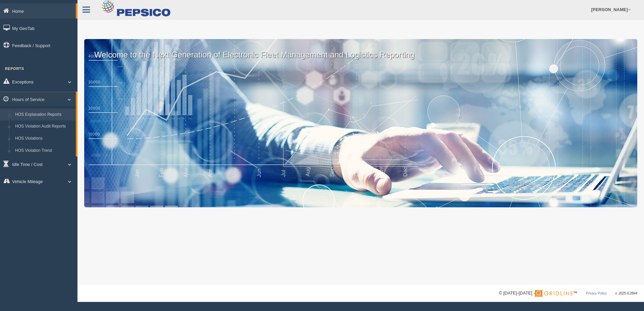 The image size is (644, 311). Describe the element at coordinates (44, 114) in the screenshot. I see `a: HOS Explanation Reports` at that location.